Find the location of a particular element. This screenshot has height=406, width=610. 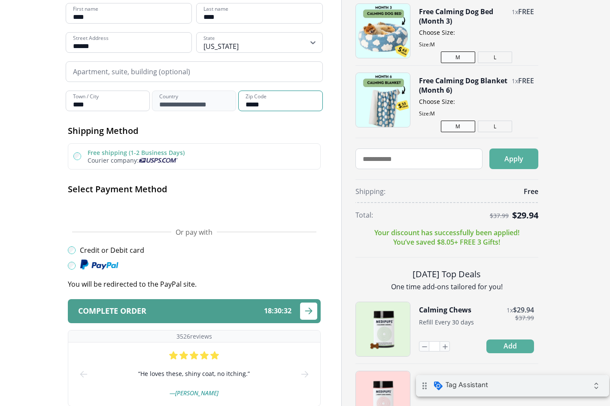

span: Complete order is located at coordinates (112, 311).